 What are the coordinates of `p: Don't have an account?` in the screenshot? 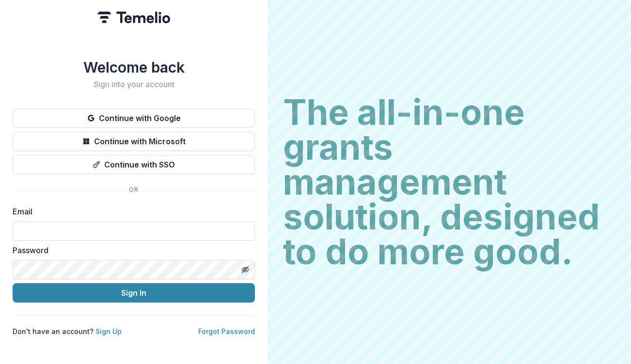 It's located at (67, 331).